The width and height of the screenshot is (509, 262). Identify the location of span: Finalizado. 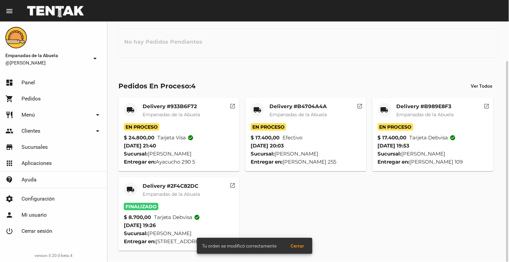
(141, 206).